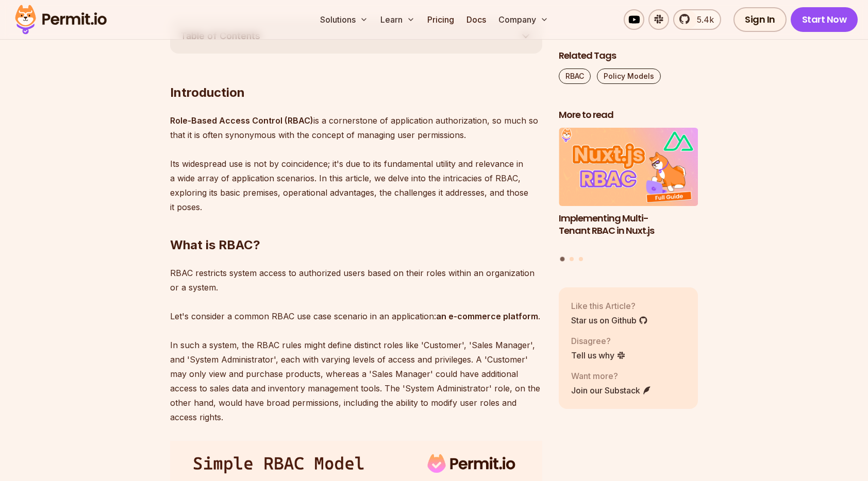 The width and height of the screenshot is (868, 481). What do you see at coordinates (628, 115) in the screenshot?
I see `h2: More to read` at bounding box center [628, 115].